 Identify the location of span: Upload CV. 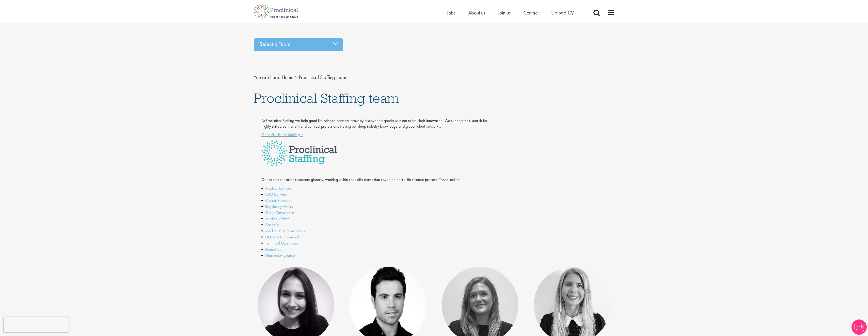
(563, 13).